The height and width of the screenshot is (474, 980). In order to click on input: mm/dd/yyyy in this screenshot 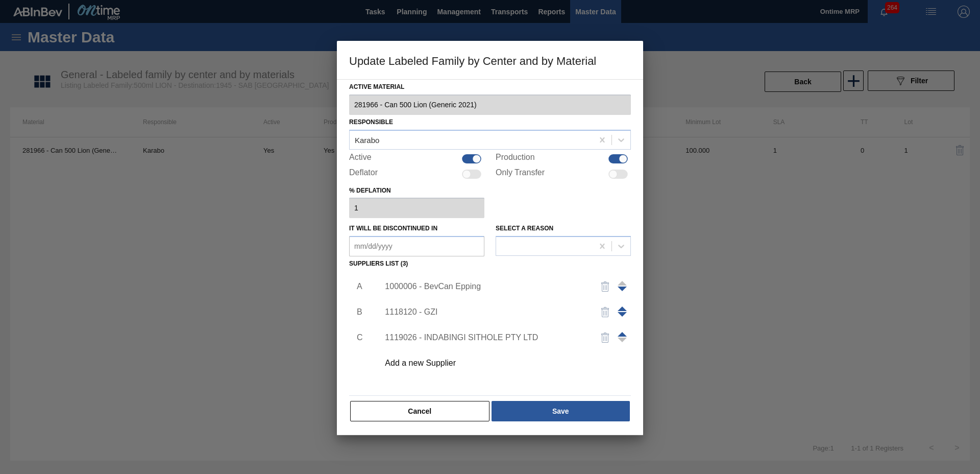, I will do `click(416, 246)`.